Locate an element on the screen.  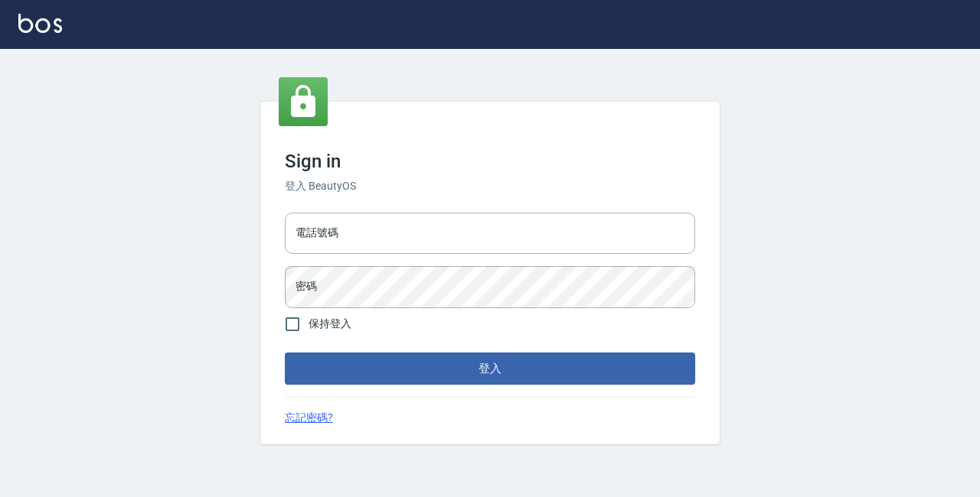
a: 忘記密碼? is located at coordinates (309, 418).